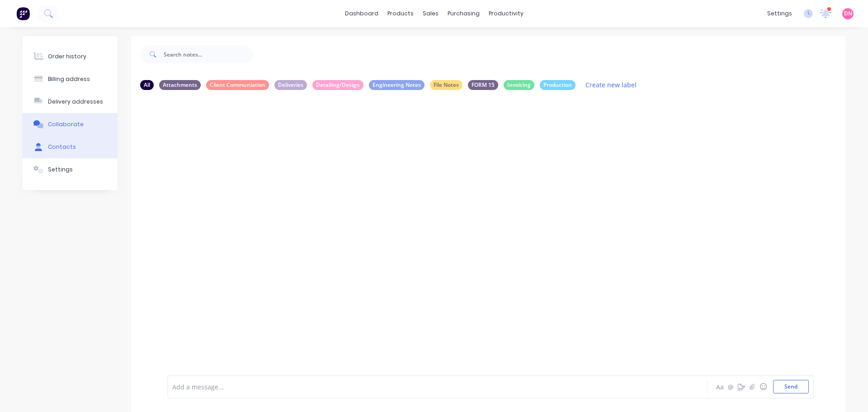  What do you see at coordinates (791, 387) in the screenshot?
I see `button: Send` at bounding box center [791, 387].